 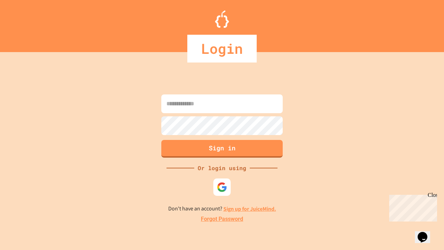 I want to click on div: Or login using, so click(x=222, y=168).